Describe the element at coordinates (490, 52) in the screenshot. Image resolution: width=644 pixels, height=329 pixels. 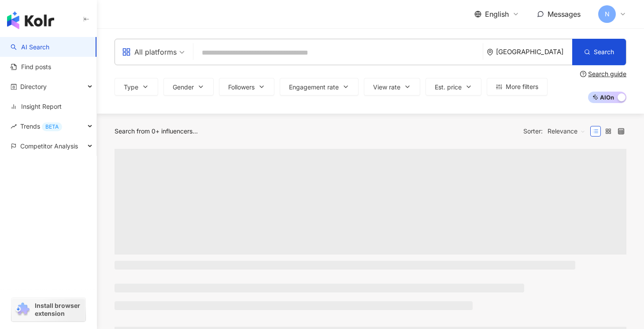
I see `span: environment` at that location.